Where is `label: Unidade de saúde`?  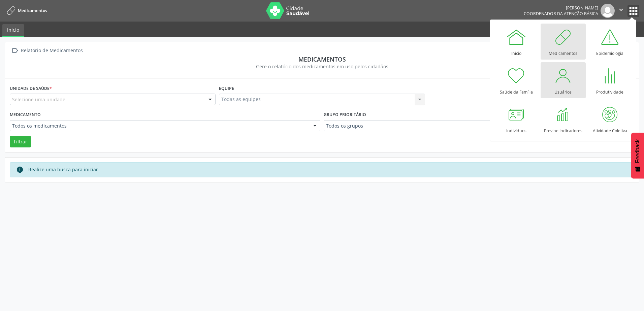 label: Unidade de saúde is located at coordinates (31, 88).